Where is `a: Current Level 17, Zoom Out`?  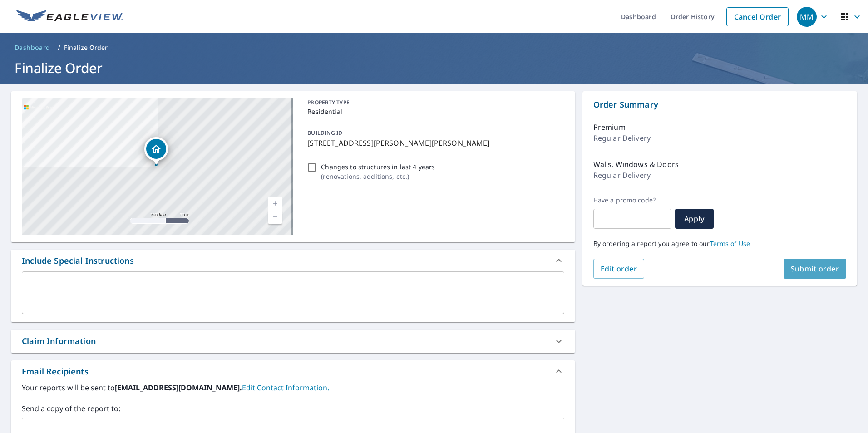 a: Current Level 17, Zoom Out is located at coordinates (275, 217).